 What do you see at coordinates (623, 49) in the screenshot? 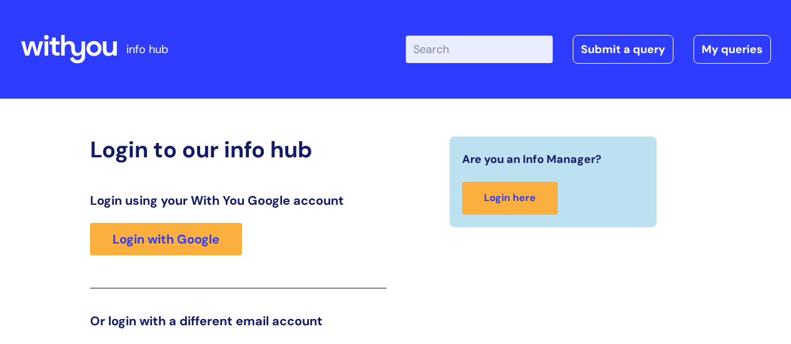
I see `a: Submit a query` at bounding box center [623, 49].